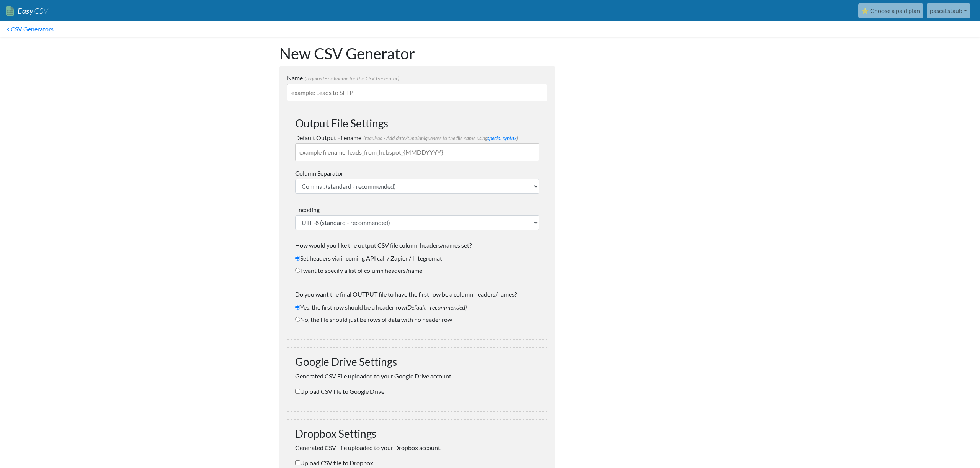  What do you see at coordinates (41, 11) in the screenshot?
I see `span: CSV` at bounding box center [41, 11].